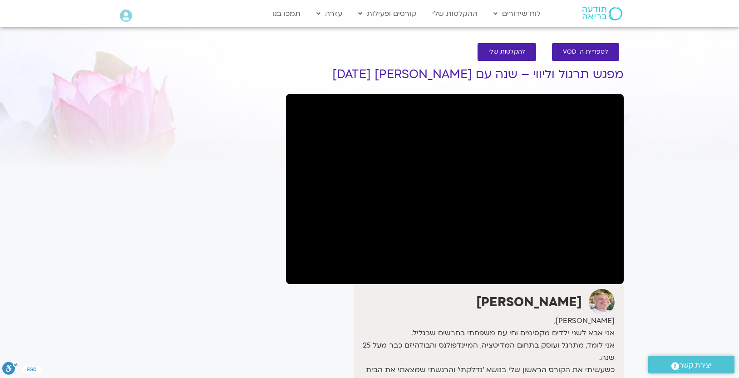 This screenshot has height=378, width=739. Describe the element at coordinates (602, 301) in the screenshot. I see `img: רון אלון` at that location.